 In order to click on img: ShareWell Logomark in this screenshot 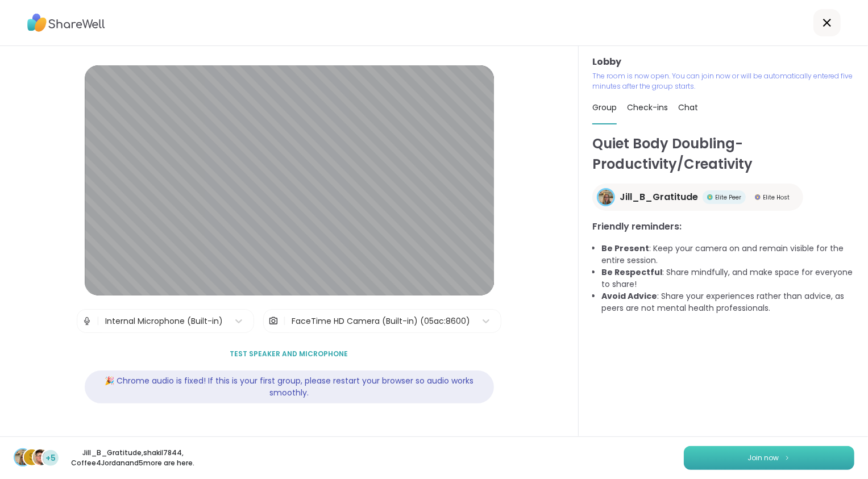, I will do `click(787, 458)`.